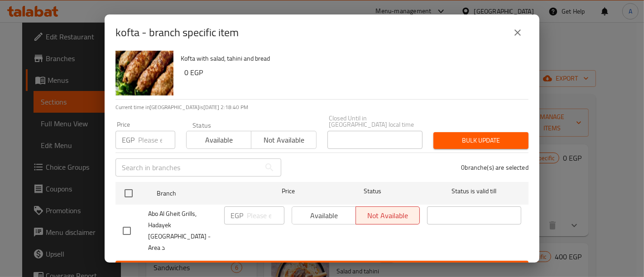  Describe the element at coordinates (481, 140) in the screenshot. I see `span: Bulk update` at that location.